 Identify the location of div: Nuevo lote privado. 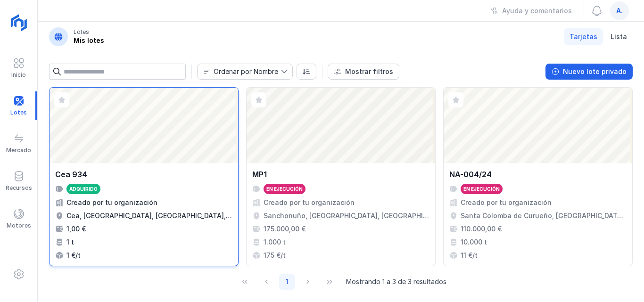
(595, 72).